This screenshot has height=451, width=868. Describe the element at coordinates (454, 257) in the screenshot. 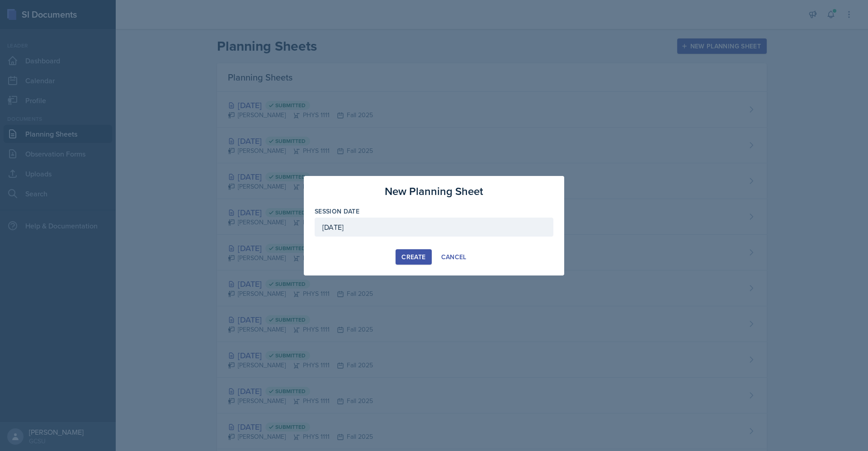

I see `div: Cancel` at that location.